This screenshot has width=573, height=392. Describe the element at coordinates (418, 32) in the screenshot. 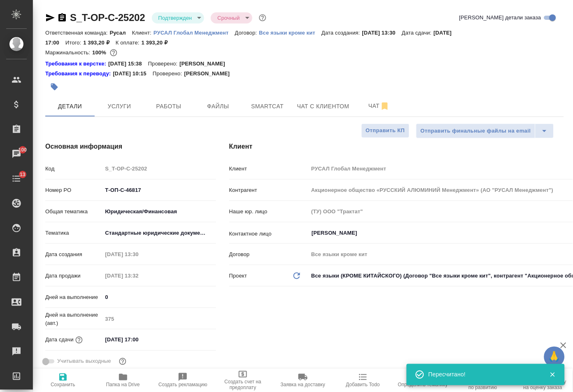

I see `p: Дата сдачи:` at that location.